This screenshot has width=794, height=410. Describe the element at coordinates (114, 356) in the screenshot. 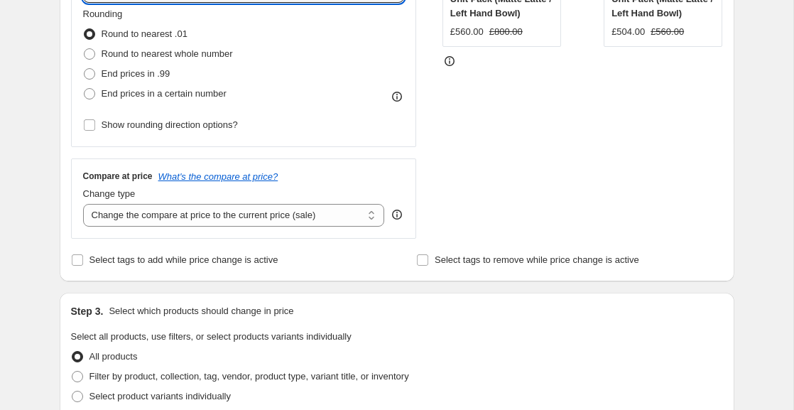

I see `span: All products` at that location.